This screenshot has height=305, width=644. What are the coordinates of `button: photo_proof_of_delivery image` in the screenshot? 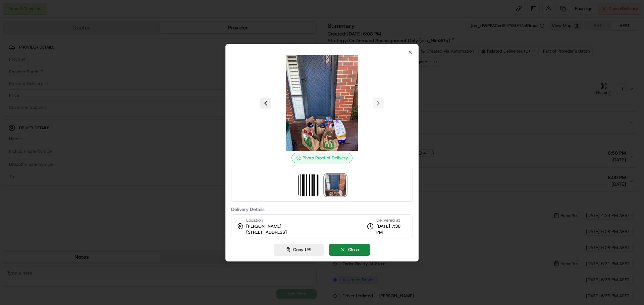 It's located at (336, 185).